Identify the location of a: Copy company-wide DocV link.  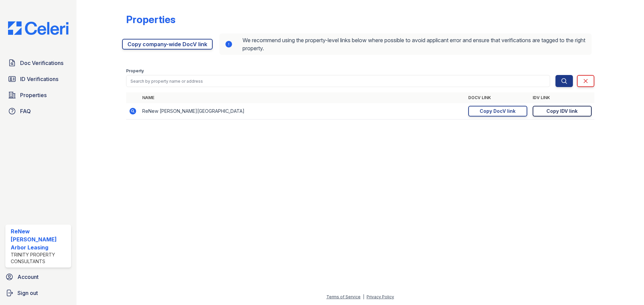
(167, 44).